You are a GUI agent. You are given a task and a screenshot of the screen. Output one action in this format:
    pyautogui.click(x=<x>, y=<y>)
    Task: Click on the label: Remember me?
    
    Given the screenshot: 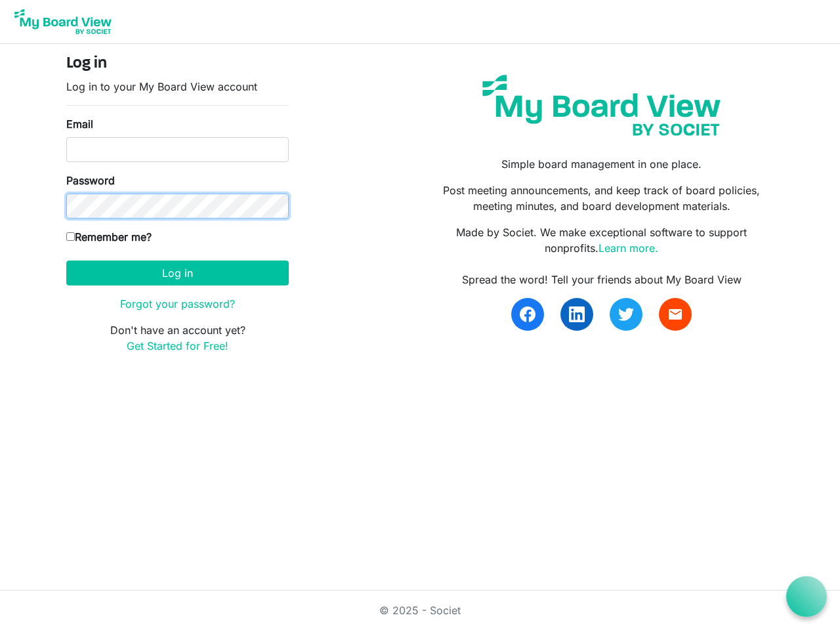 What is the action you would take?
    pyautogui.click(x=109, y=237)
    